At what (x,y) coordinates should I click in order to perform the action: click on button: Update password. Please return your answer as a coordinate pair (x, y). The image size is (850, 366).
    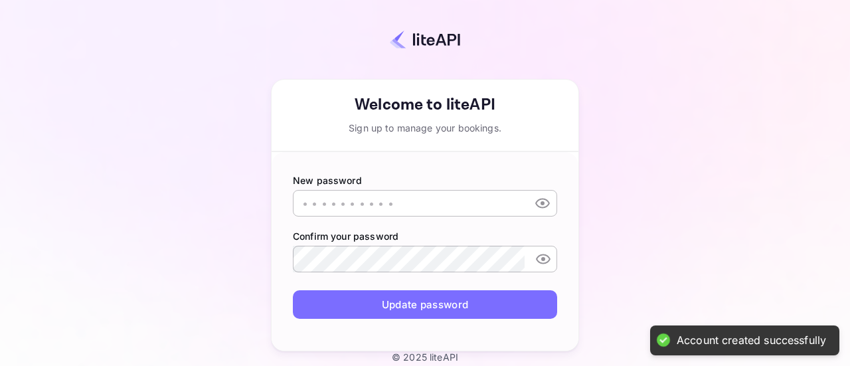
    Looking at the image, I should click on (425, 304).